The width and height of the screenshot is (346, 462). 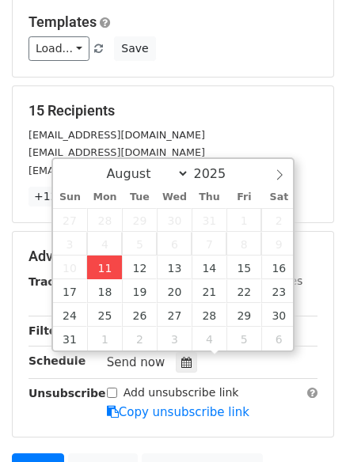 I want to click on div: Chat Widget, so click(x=306, y=424).